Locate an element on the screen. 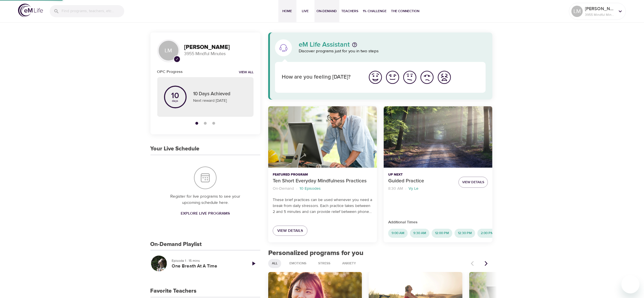  div: 12:00 PM is located at coordinates (442, 233).